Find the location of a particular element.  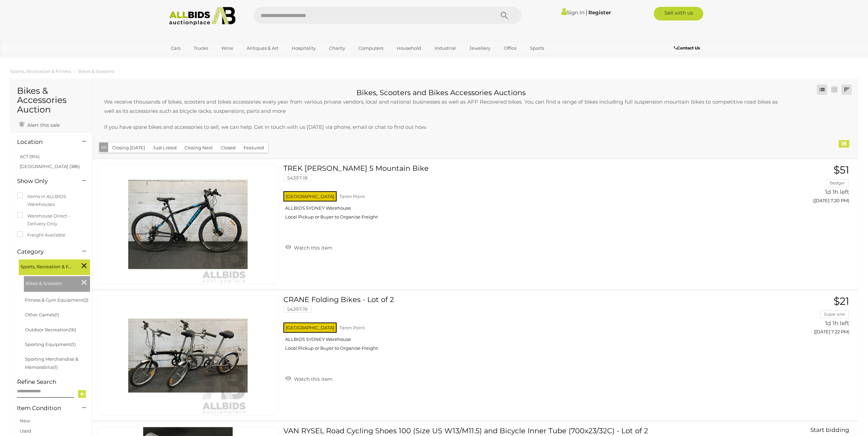

span: $21 is located at coordinates (841, 301).